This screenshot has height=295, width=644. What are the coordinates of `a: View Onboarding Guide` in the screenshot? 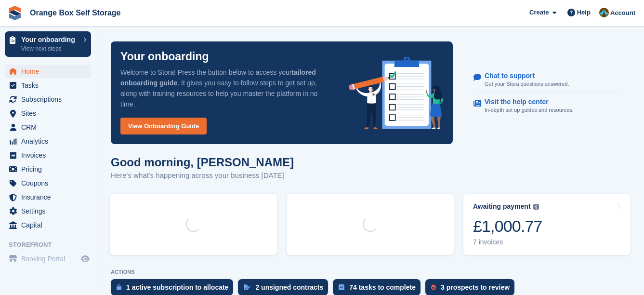 It's located at (163, 126).